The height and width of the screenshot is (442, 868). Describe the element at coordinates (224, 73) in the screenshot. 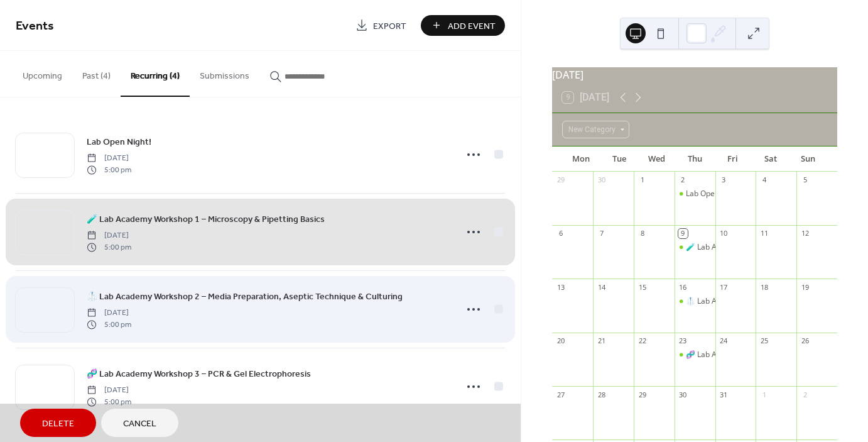

I see `button: Submissions` at that location.